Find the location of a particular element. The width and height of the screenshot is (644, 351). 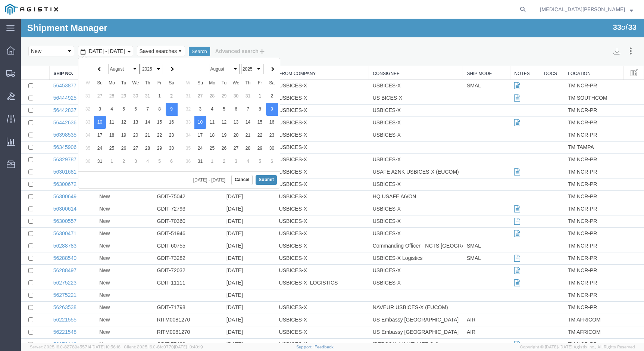

td: 13 is located at coordinates (215, 103).